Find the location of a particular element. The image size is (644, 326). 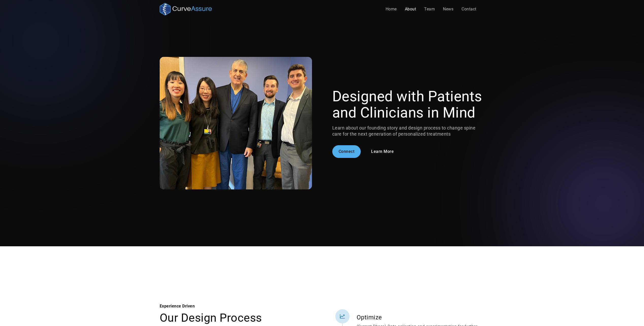

div: Experience Driven is located at coordinates (236, 306).